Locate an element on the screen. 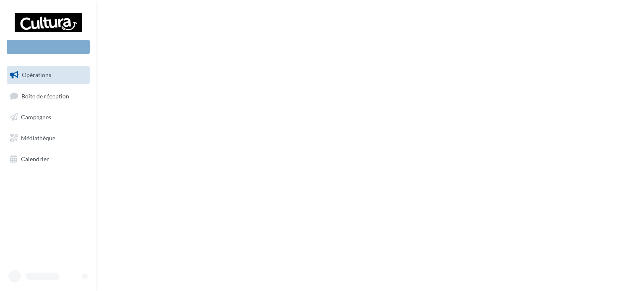 The height and width of the screenshot is (291, 644). a: Opérations is located at coordinates (48, 75).